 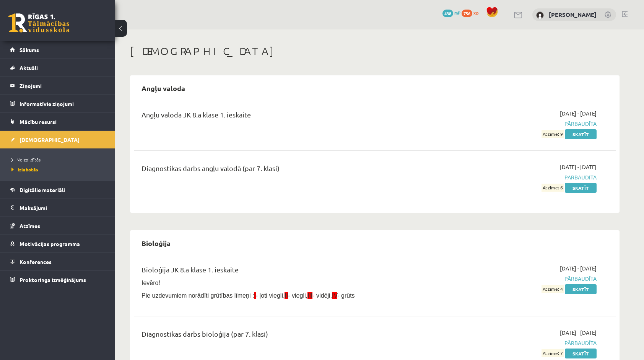 What do you see at coordinates (38, 122) in the screenshot?
I see `span: Mācību resursi` at bounding box center [38, 122].